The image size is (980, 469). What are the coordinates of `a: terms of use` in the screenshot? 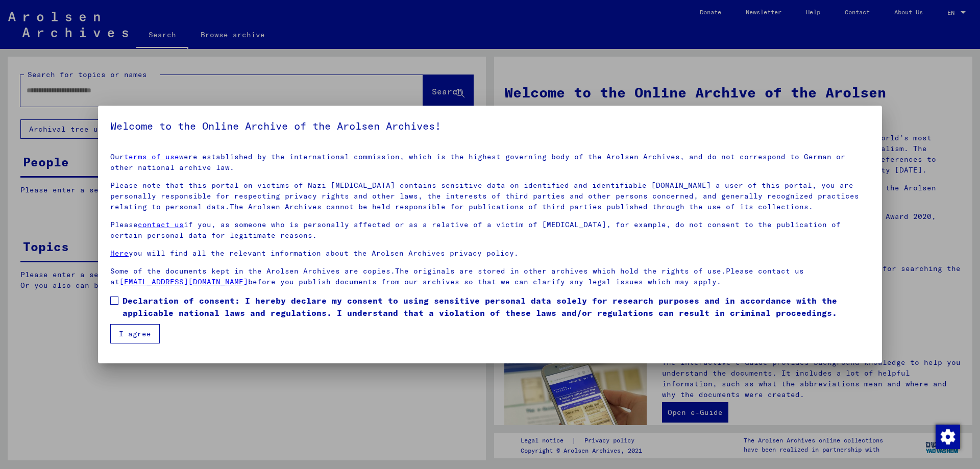 It's located at (152, 157).